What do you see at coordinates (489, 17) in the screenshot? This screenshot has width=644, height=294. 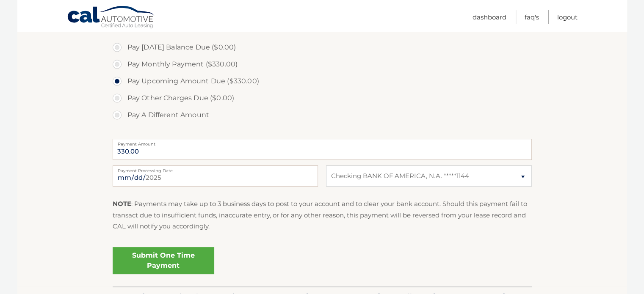 I see `a: Dashboard` at bounding box center [489, 17].